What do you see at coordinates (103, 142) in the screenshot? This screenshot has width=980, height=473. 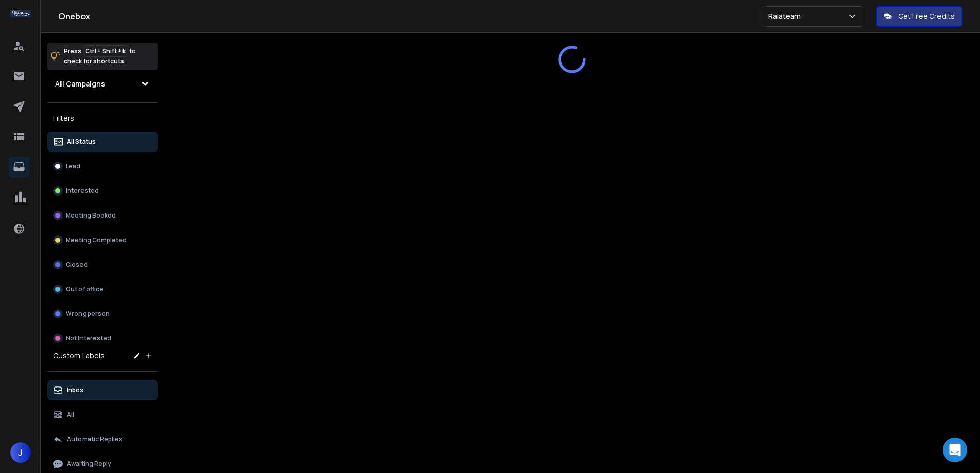 I see `button: All Status` at bounding box center [103, 142].